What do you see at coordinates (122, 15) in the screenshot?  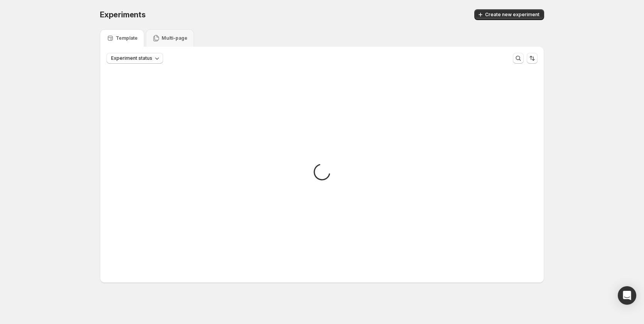 I see `span: Experiments` at bounding box center [122, 15].